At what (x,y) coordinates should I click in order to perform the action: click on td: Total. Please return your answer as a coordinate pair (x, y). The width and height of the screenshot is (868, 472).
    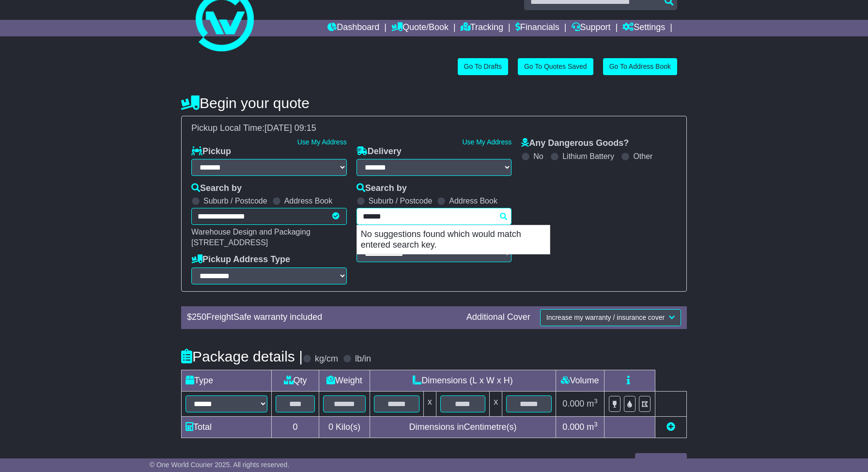
    Looking at the image, I should click on (226, 427).